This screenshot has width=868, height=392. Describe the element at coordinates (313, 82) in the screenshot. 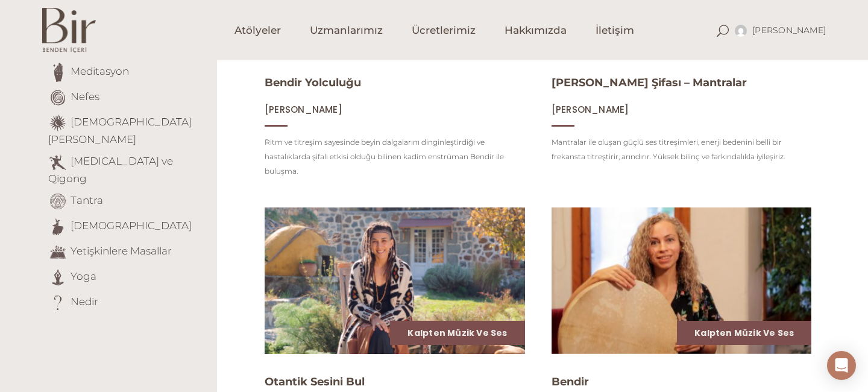

I see `a: Bendir Yolculuğu` at that location.